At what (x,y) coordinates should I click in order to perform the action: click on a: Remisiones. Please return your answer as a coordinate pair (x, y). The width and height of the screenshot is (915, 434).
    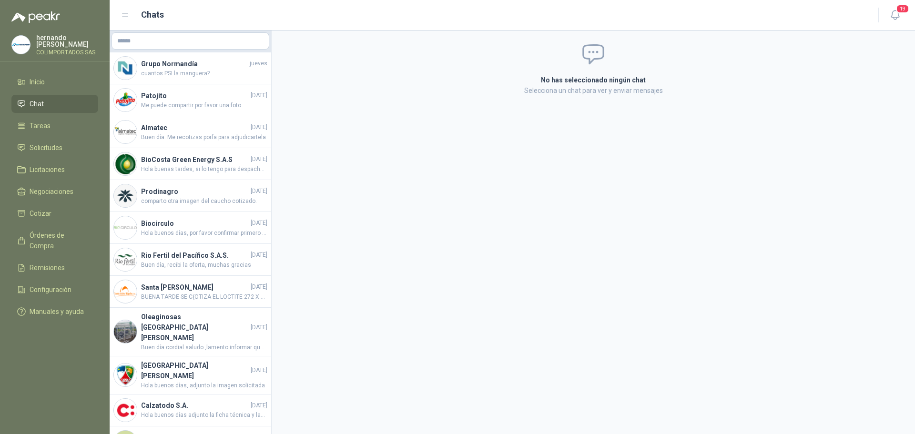
    Looking at the image, I should click on (55, 268).